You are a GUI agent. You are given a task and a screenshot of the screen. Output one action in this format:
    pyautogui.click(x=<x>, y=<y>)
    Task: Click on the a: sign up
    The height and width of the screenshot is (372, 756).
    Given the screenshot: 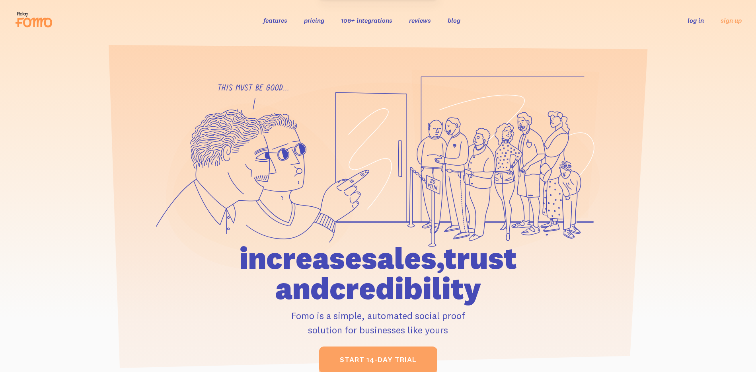 What is the action you would take?
    pyautogui.click(x=731, y=20)
    